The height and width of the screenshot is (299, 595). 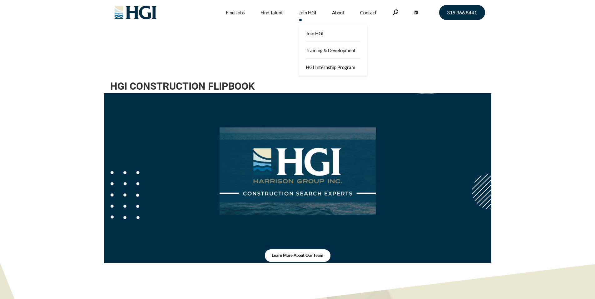 I want to click on img: Untitled design - 2022-07-22T123250.272, so click(x=298, y=171).